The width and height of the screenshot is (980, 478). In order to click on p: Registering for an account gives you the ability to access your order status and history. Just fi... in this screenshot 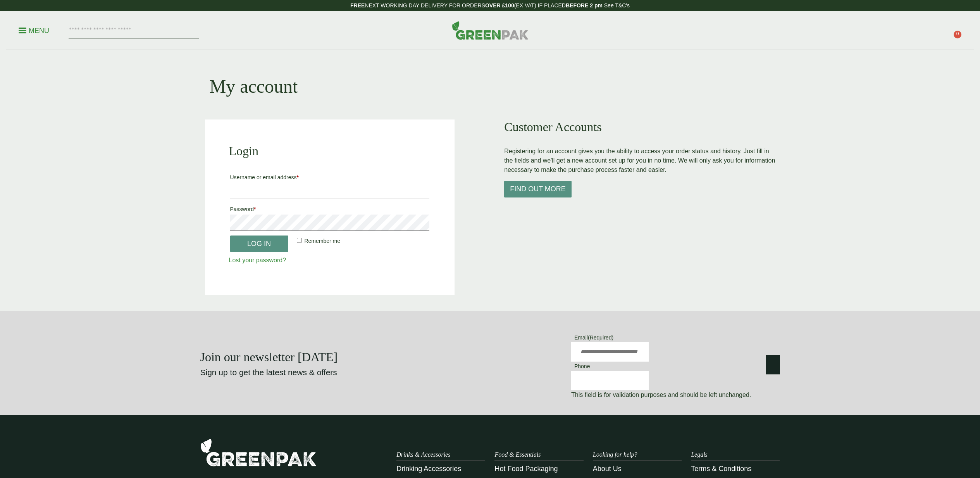, I will do `click(640, 161)`.